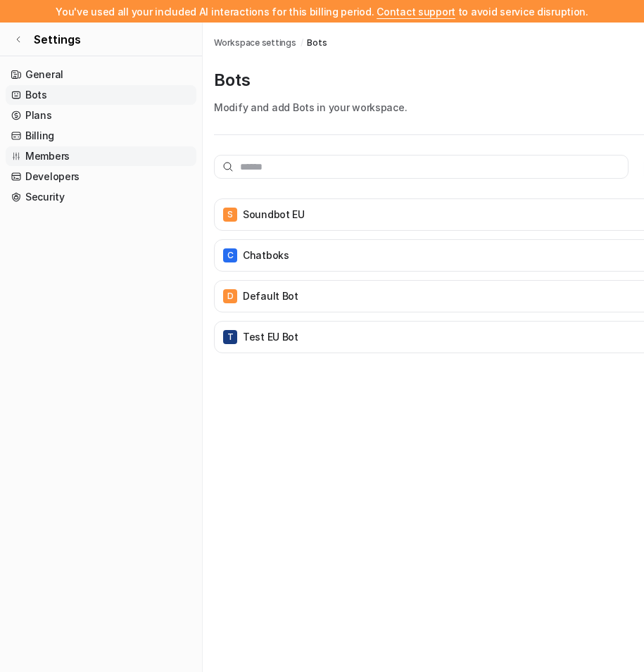 This screenshot has height=672, width=644. What do you see at coordinates (270, 337) in the screenshot?
I see `p: Test EU Bot` at bounding box center [270, 337].